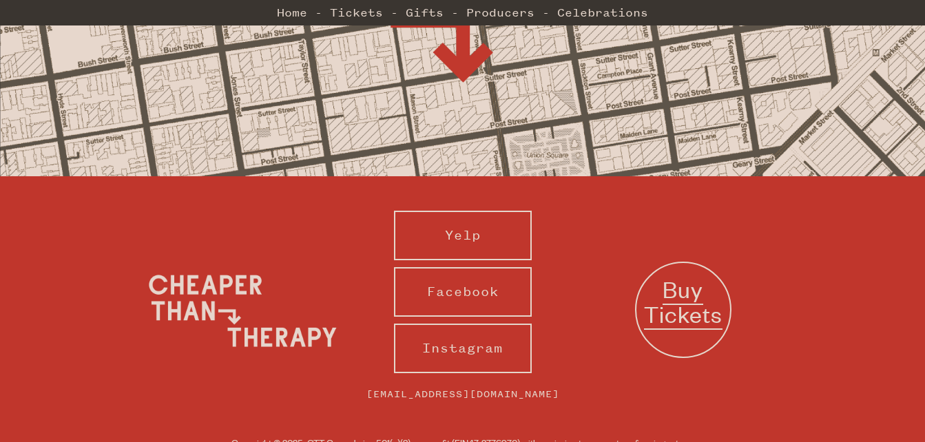 This screenshot has width=925, height=442. What do you see at coordinates (463, 235) in the screenshot?
I see `a: Yelp` at bounding box center [463, 235].